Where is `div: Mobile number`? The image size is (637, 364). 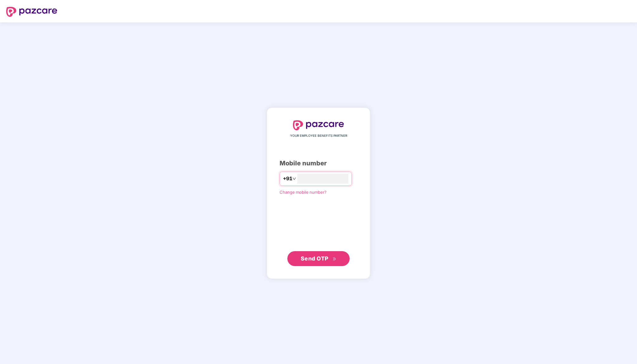 div: Mobile number is located at coordinates (318, 163).